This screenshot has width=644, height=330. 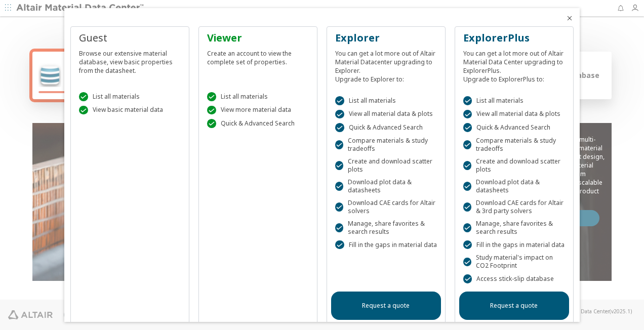 What do you see at coordinates (386, 38) in the screenshot?
I see `div: Explorer` at bounding box center [386, 38].